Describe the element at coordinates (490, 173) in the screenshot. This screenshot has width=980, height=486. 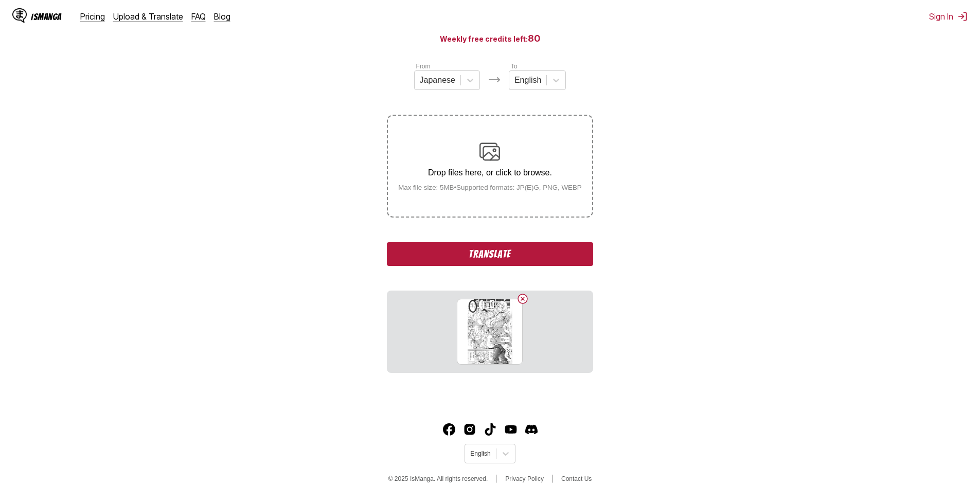
I see `p: Drop files here, or click to browse.` at that location.